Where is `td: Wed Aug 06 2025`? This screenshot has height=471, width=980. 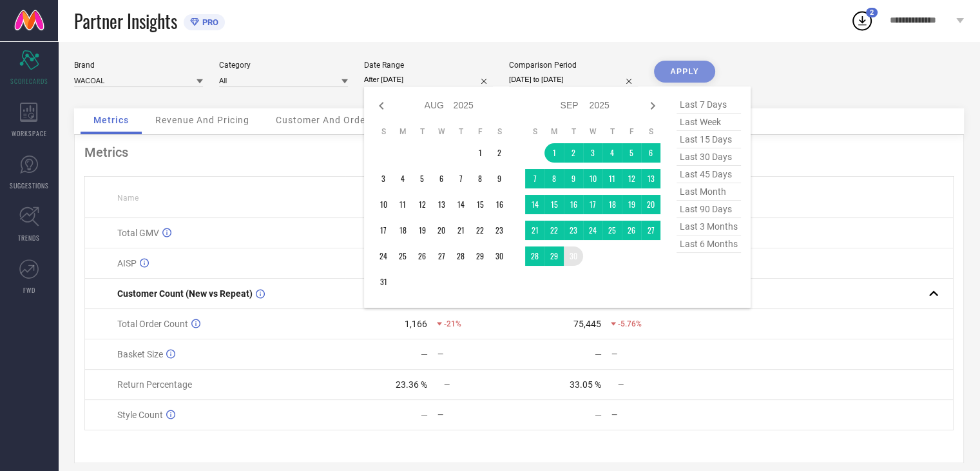 td: Wed Aug 06 2025 is located at coordinates (442, 178).